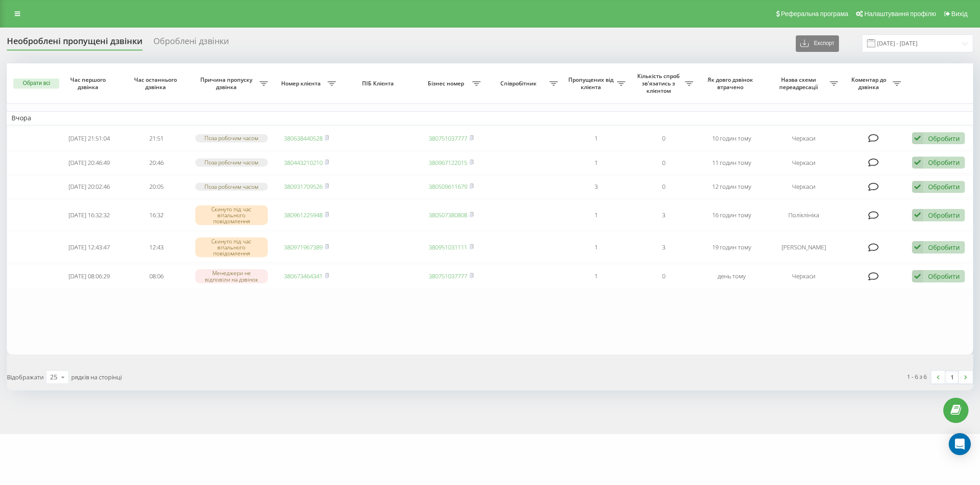 This screenshot has width=980, height=485. Describe the element at coordinates (378, 84) in the screenshot. I see `span: ПІБ Клієнта` at that location.